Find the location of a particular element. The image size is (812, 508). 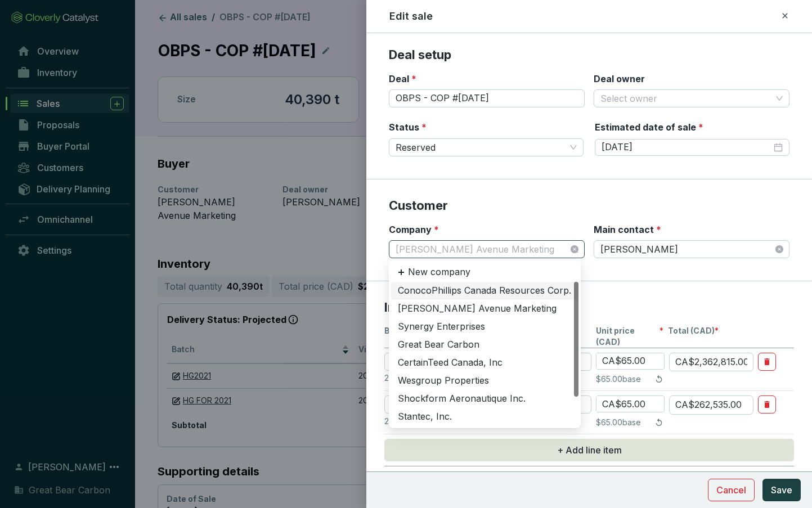

p: Batch is located at coordinates (452, 337).